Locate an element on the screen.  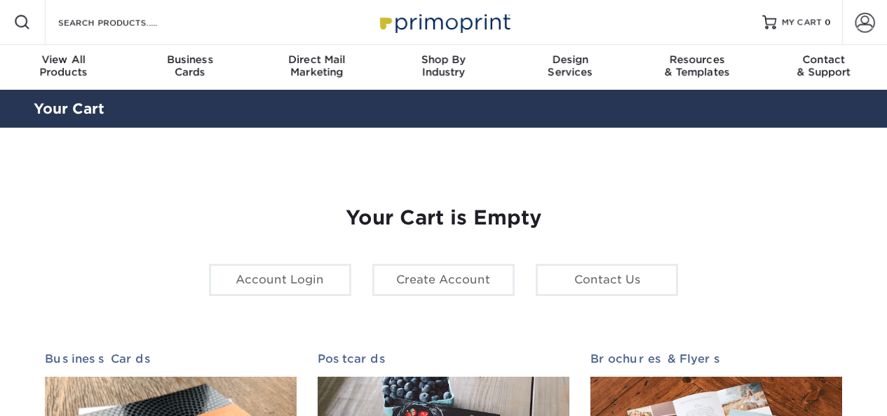
div: Marketing is located at coordinates (316, 66).